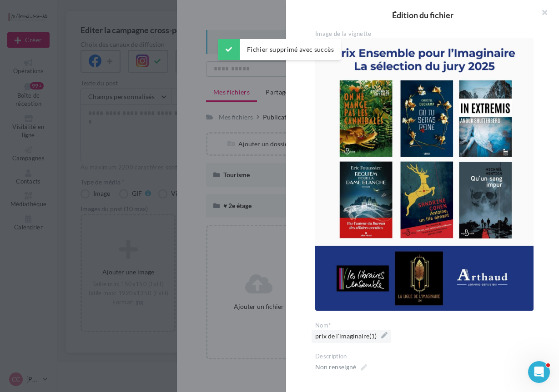 This screenshot has height=392, width=559. I want to click on img: prix de l'imaginaire(1), so click(424, 175).